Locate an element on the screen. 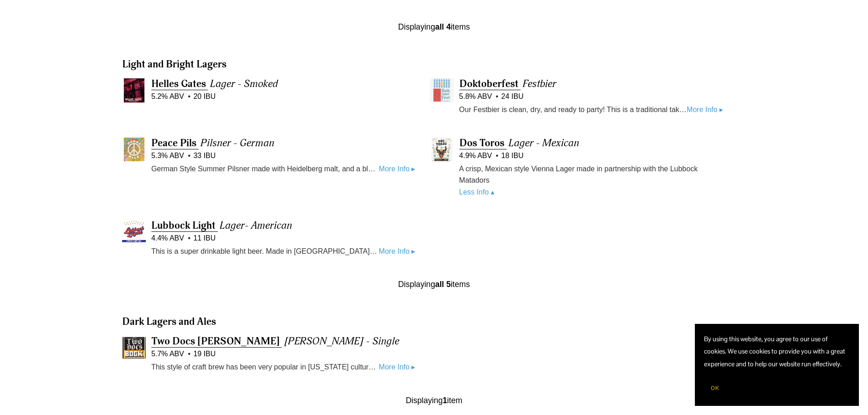 The height and width of the screenshot is (415, 868). span: Lubbock Light is located at coordinates (183, 226).